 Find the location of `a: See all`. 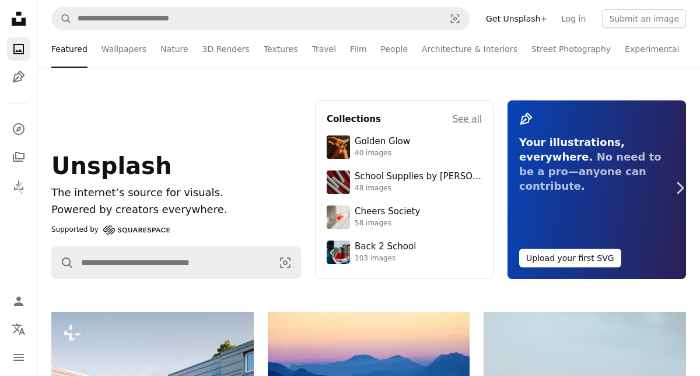

a: See all is located at coordinates (467, 119).